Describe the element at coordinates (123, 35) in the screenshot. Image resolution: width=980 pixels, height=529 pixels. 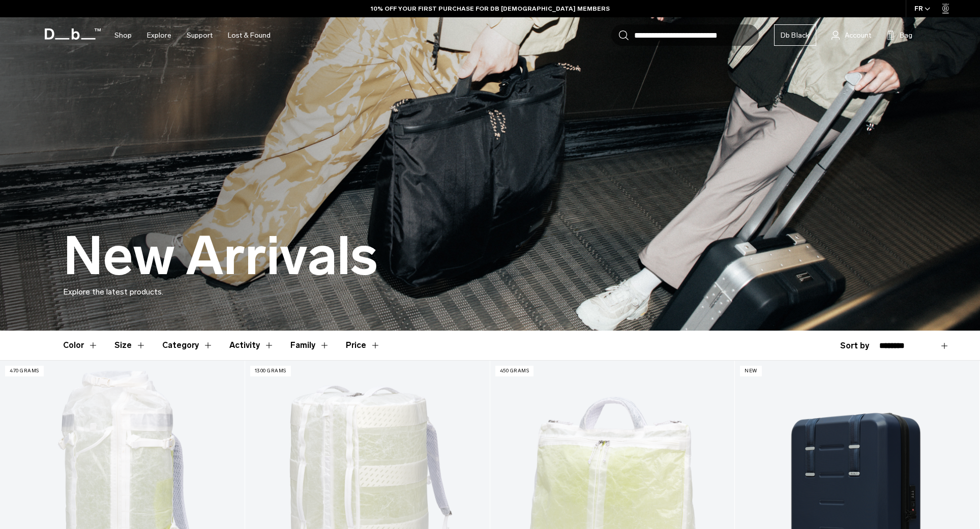
I see `a: Shop` at that location.